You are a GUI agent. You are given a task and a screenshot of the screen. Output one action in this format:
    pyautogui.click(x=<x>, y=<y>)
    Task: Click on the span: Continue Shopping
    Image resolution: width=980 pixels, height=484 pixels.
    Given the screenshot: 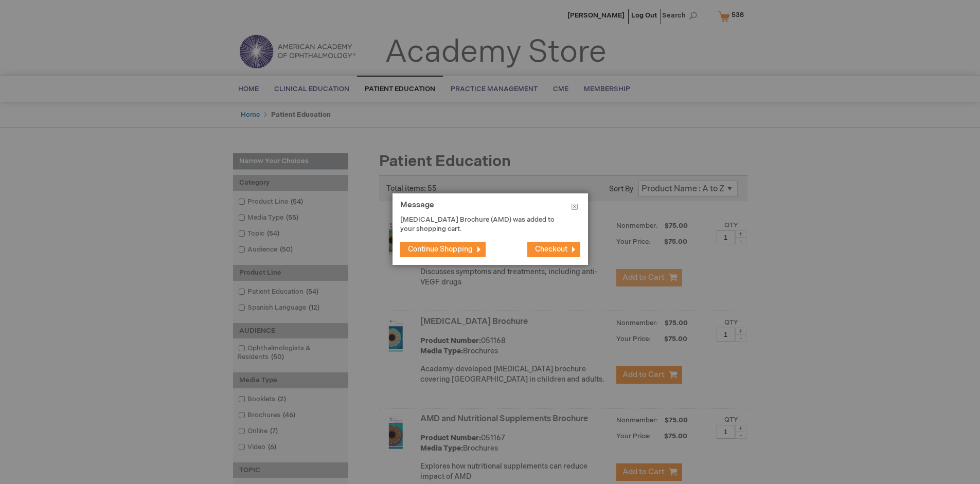 What is the action you would take?
    pyautogui.click(x=440, y=249)
    